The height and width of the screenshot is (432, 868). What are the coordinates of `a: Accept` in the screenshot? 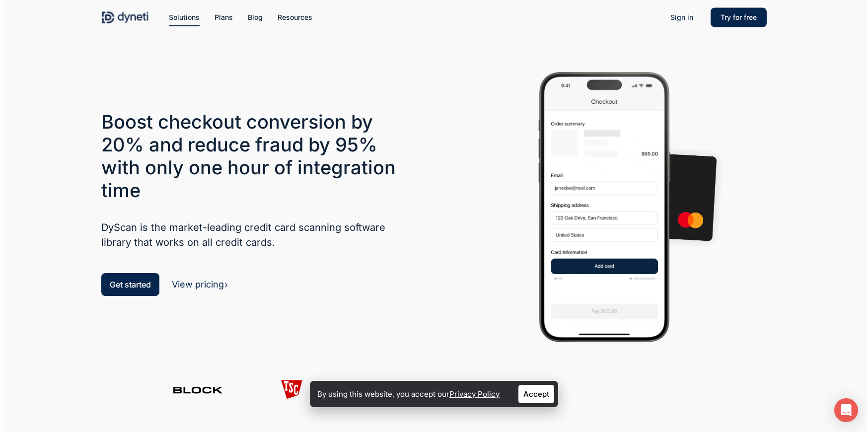 It's located at (536, 394).